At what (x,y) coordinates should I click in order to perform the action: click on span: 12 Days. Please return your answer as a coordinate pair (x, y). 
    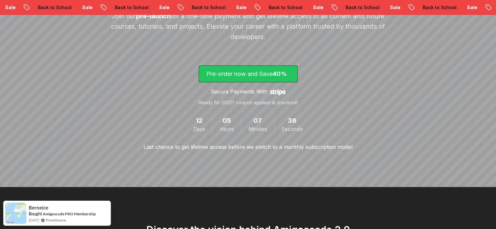
    Looking at the image, I should click on (199, 121).